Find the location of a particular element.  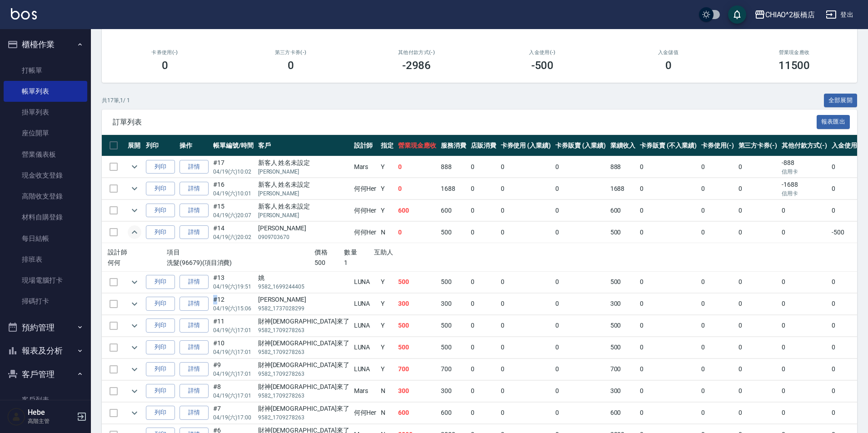

button: save is located at coordinates (737, 15).